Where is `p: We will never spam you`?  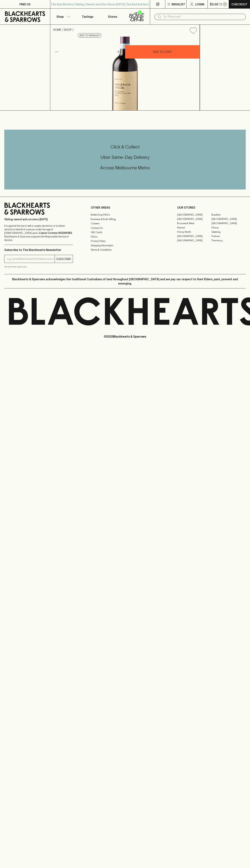
p: We will never spam you is located at coordinates (38, 267).